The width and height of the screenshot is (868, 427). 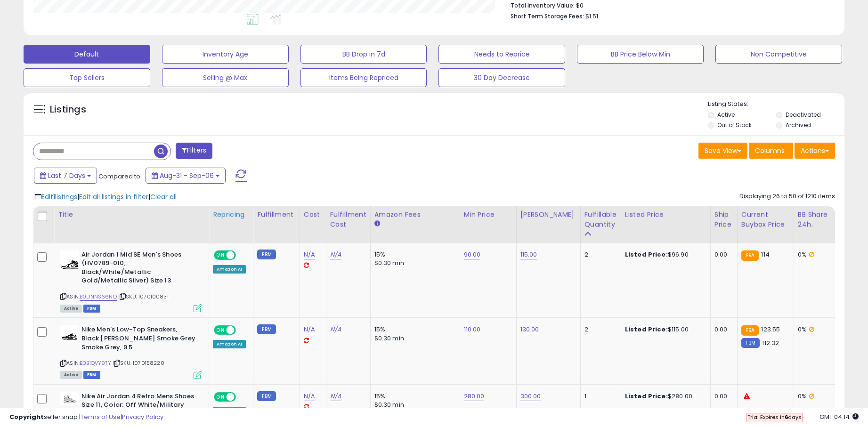 I want to click on button: Last 7 Days, so click(x=66, y=175).